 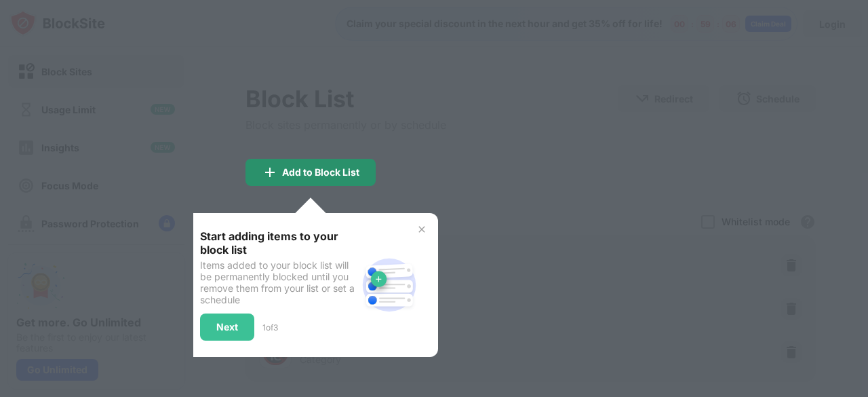 What do you see at coordinates (321, 173) in the screenshot?
I see `div: Add to Block List` at bounding box center [321, 173].